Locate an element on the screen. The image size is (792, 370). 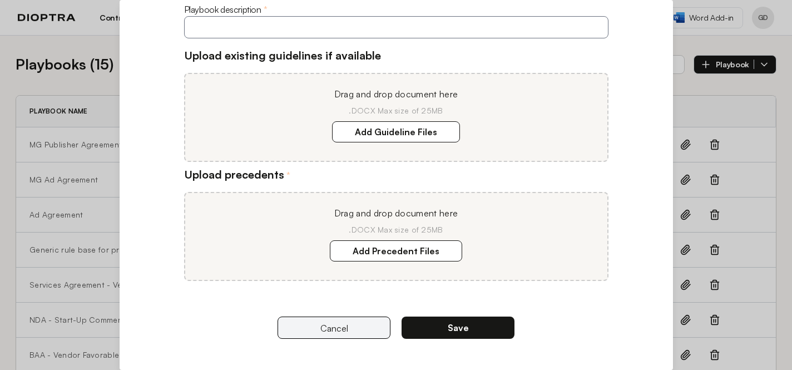
h3: Upload existing guidelines if available is located at coordinates (396, 56).